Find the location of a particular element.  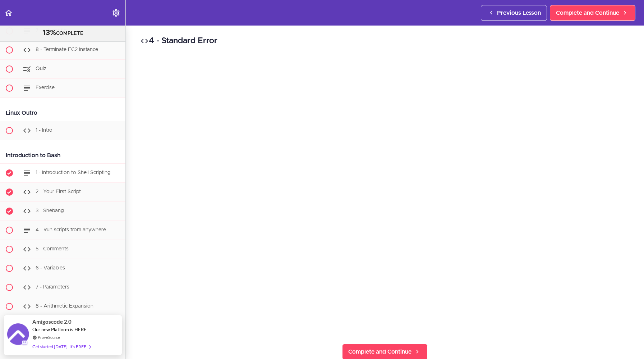

a: Previous Lesson is located at coordinates (514, 13).